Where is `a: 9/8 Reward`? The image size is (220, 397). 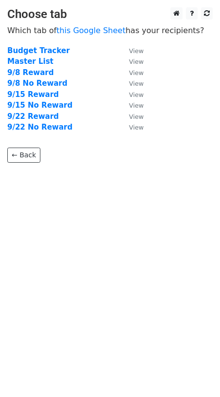
a: 9/8 Reward is located at coordinates (30, 73).